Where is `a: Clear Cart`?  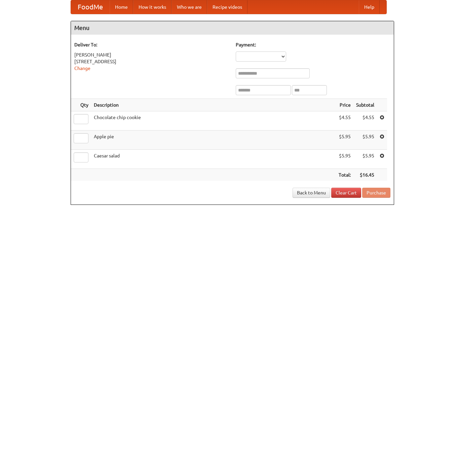
a: Clear Cart is located at coordinates (346, 193).